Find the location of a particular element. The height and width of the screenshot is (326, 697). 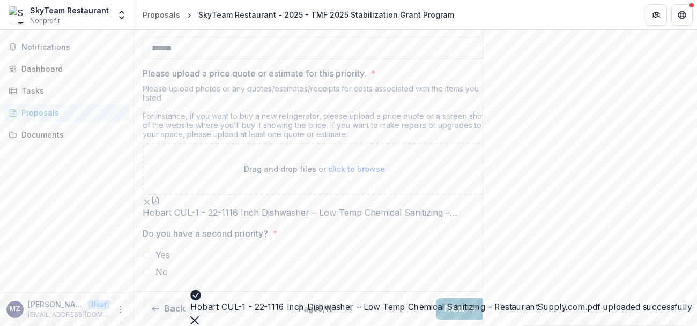

button: Remove File is located at coordinates (147, 201).